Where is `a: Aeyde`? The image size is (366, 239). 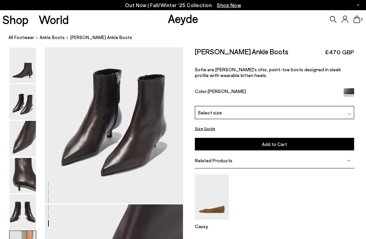
a: Aeyde is located at coordinates (183, 18).